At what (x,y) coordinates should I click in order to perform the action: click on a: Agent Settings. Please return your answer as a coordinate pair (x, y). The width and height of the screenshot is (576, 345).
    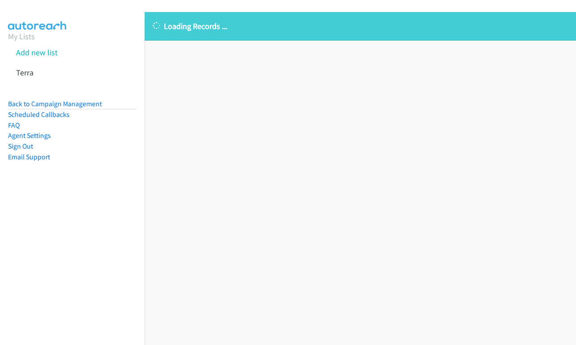
    Looking at the image, I should click on (29, 135).